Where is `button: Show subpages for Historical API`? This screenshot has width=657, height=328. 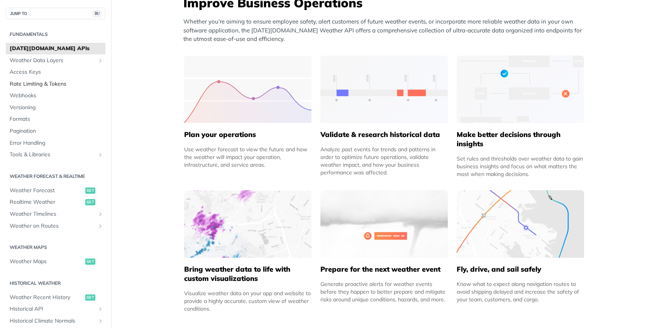 button: Show subpages for Historical API is located at coordinates (100, 309).